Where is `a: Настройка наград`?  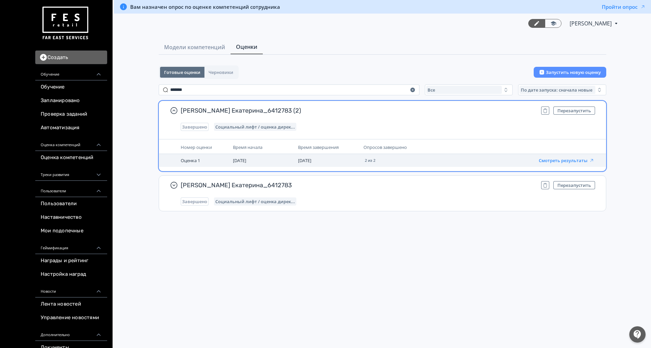 a: Настройка наград is located at coordinates (71, 274).